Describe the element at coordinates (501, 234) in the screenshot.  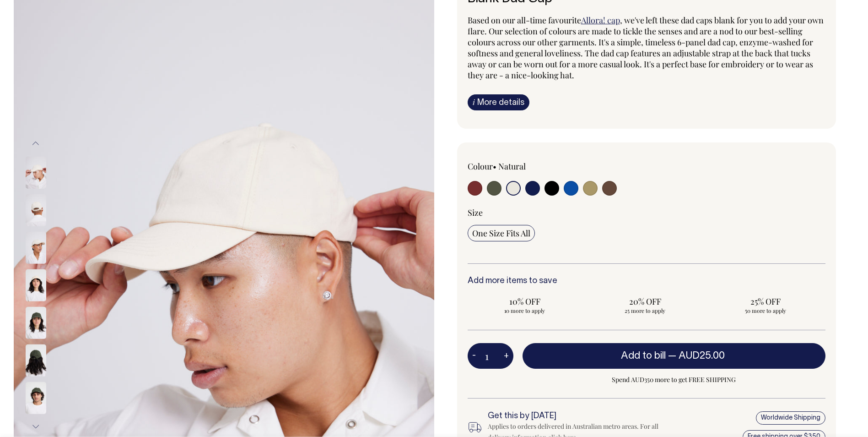
I see `span: One Size Fits All` at that location.